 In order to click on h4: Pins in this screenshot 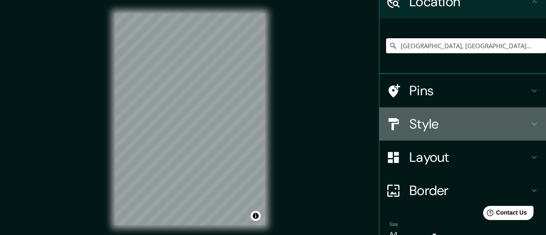, I will do `click(469, 91)`.